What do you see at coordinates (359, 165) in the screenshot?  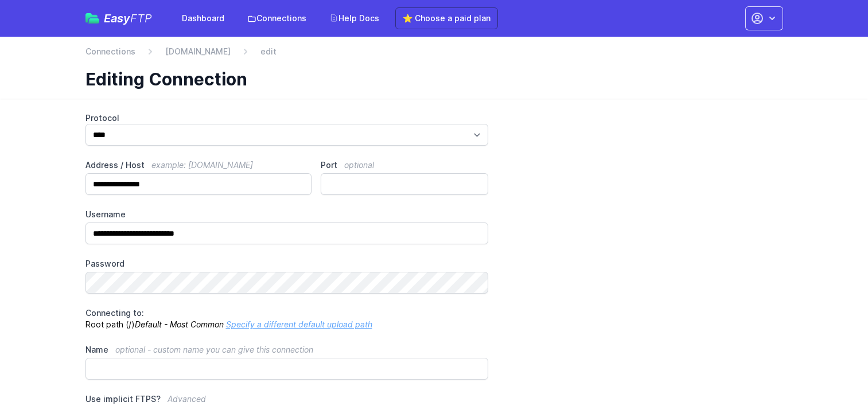 I see `span: optional` at bounding box center [359, 165].